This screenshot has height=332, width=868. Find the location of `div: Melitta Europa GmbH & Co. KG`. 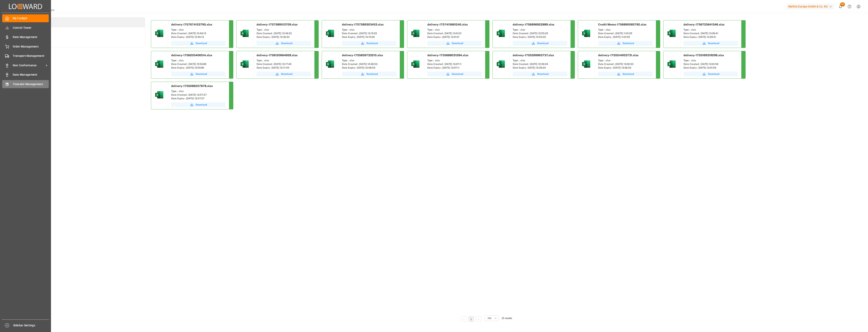

div: Melitta Europa GmbH & Co. KG is located at coordinates (811, 7).